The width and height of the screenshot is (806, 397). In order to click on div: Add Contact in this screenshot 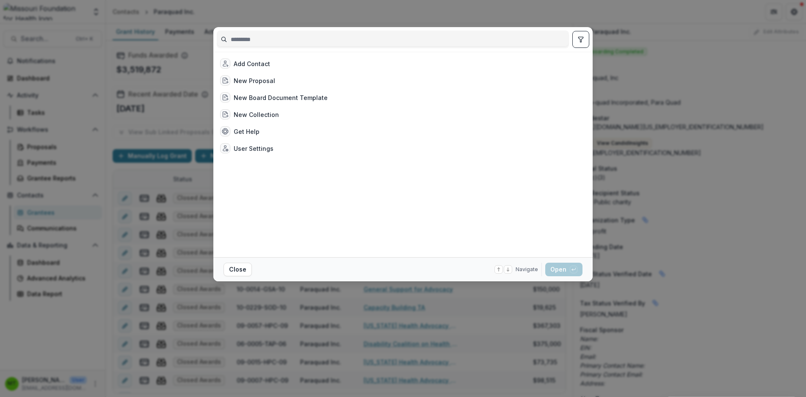, I will do `click(252, 63)`.